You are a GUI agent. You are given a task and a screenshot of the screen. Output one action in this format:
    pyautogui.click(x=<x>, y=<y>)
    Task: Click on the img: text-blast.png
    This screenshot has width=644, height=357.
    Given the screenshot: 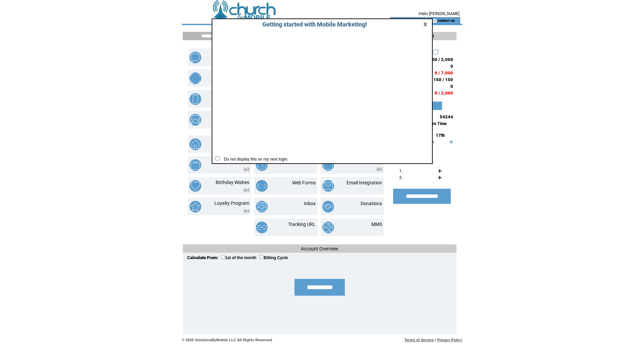 What is the action you would take?
    pyautogui.click(x=196, y=57)
    